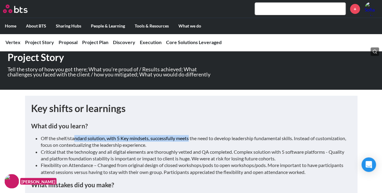 The width and height of the screenshot is (382, 193). What do you see at coordinates (40, 42) in the screenshot?
I see `a: Project Story` at bounding box center [40, 42].